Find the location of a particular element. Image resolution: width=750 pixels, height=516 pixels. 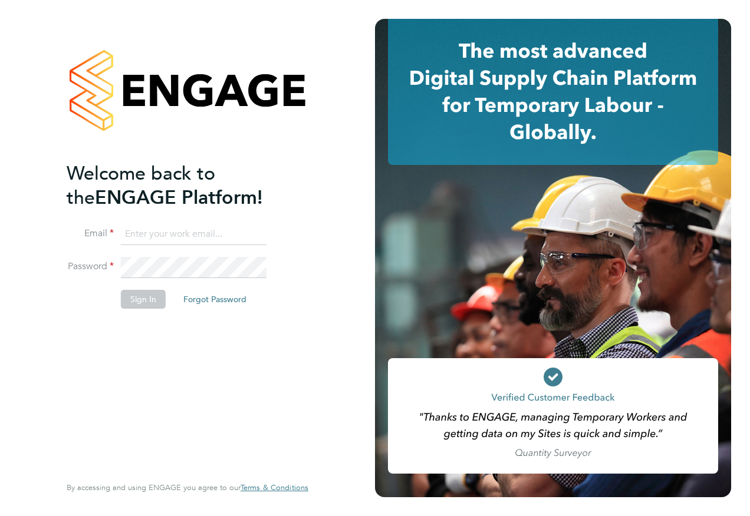

h2: ENGAGE Platform! is located at coordinates (182, 186).